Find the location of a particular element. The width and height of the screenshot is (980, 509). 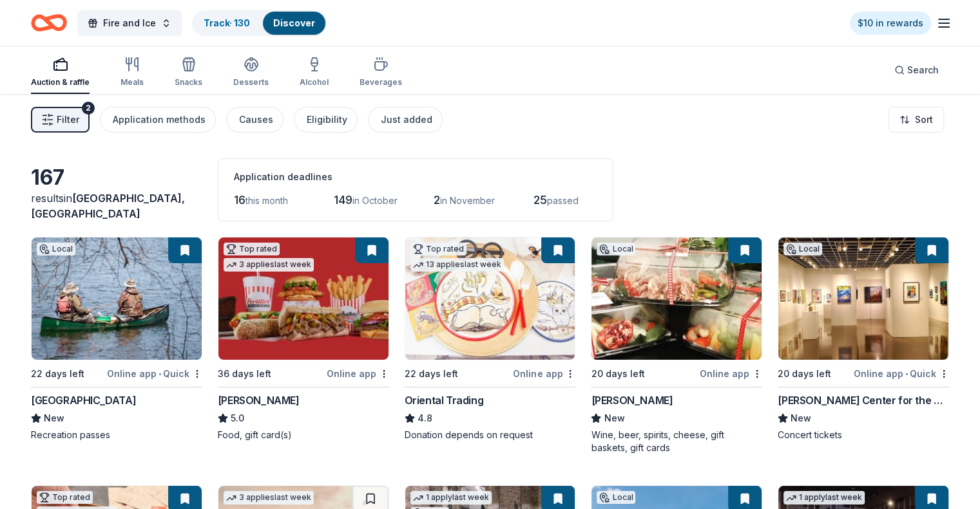

img: Image for Surdyk's is located at coordinates (676, 299).